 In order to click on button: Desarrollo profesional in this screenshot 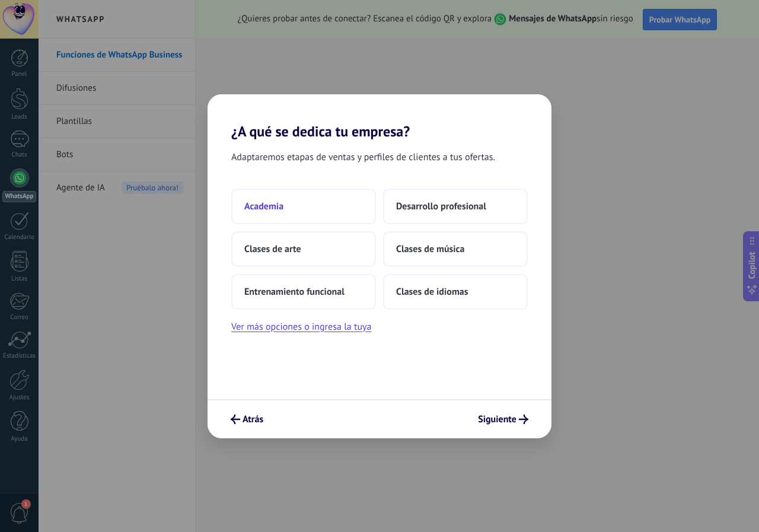, I will do `click(456, 206)`.